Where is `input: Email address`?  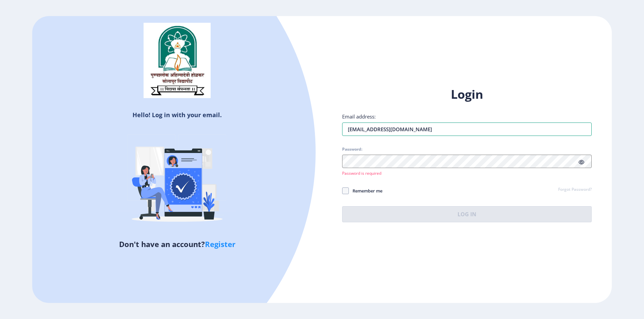 input: Email address is located at coordinates (466, 129).